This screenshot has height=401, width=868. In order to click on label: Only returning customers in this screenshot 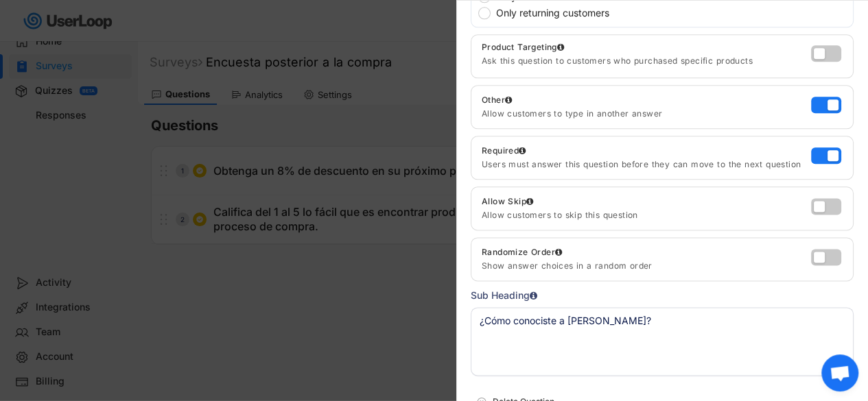, I will do `click(673, 13)`.